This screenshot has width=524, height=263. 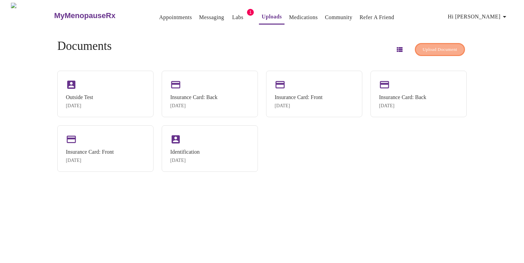 I want to click on a: MyMenopauseRx, so click(x=98, y=16).